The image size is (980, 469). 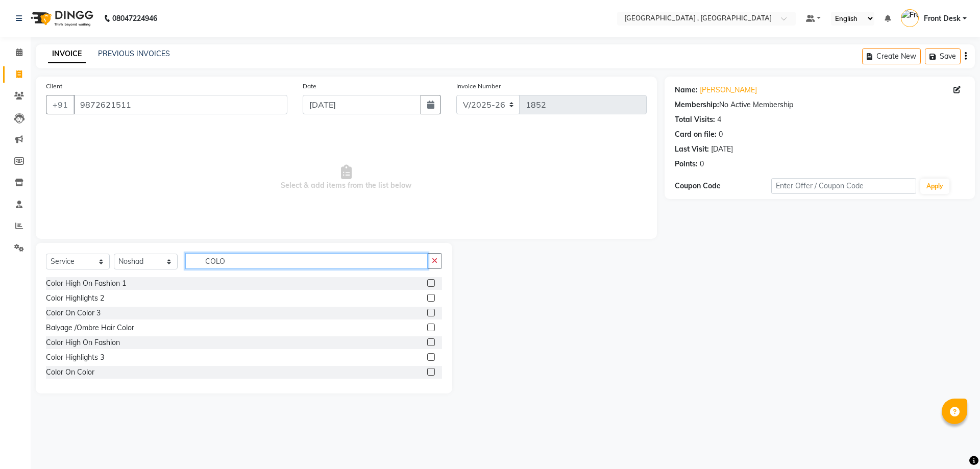 I want to click on label: Invoice Number, so click(x=478, y=86).